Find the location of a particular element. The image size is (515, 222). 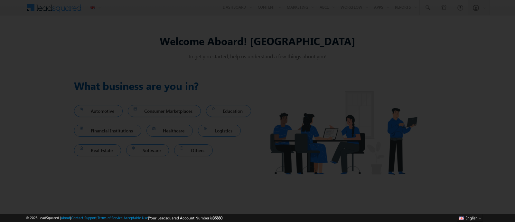

button: English is located at coordinates (470, 218).